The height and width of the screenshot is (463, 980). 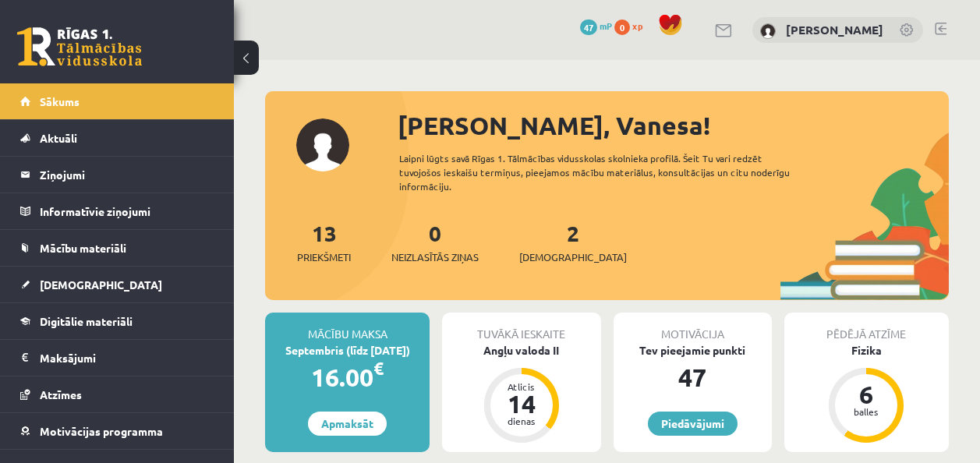 I want to click on a: Angļu valoda II Atlicis 14 dienas, so click(x=520, y=393).